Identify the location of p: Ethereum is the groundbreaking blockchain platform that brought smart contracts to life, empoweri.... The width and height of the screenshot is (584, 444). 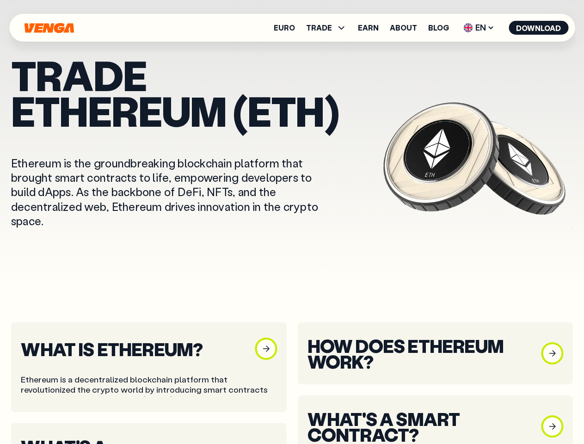
(174, 192).